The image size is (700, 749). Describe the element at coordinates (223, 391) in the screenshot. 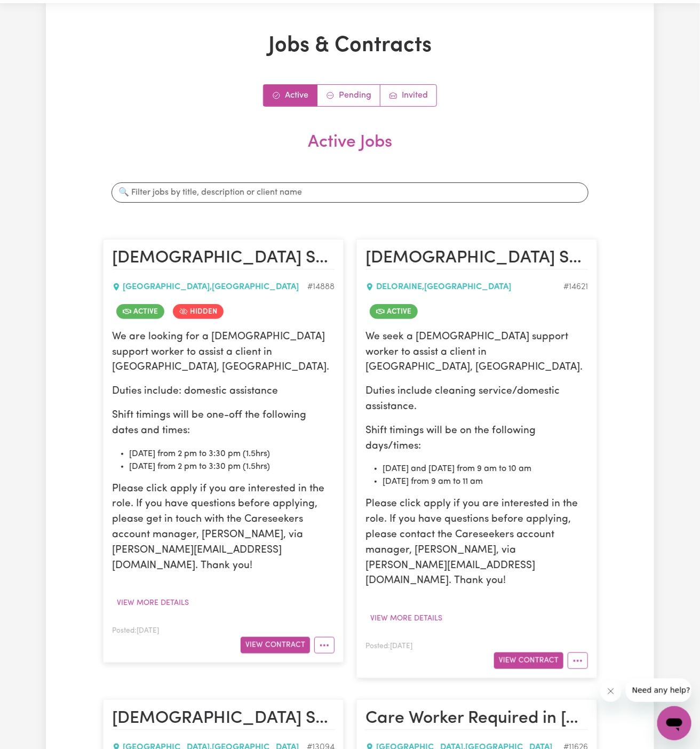

I see `p: Duties include: domestic assistance` at that location.